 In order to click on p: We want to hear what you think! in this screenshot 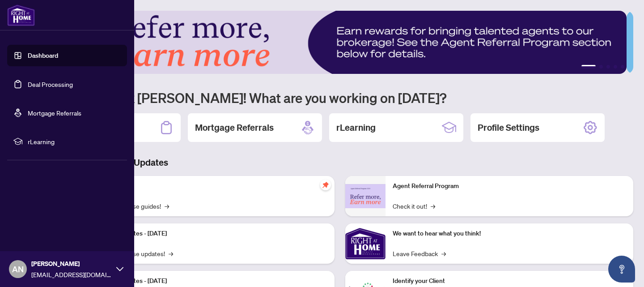, I will do `click(509, 233)`.